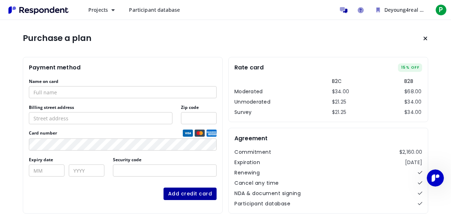 This screenshot has width=451, height=215. I want to click on a: Message participants, so click(343, 10).